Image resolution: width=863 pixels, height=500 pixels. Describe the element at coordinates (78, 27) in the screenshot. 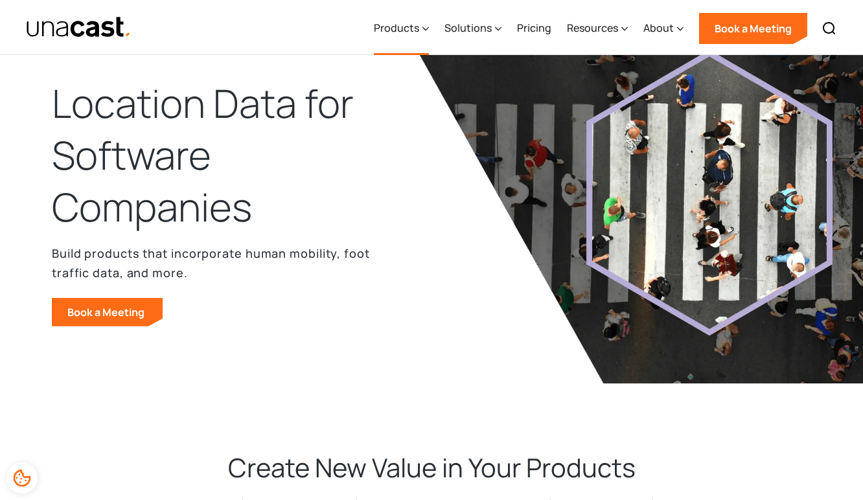

I see `img: Unacast text logo` at that location.